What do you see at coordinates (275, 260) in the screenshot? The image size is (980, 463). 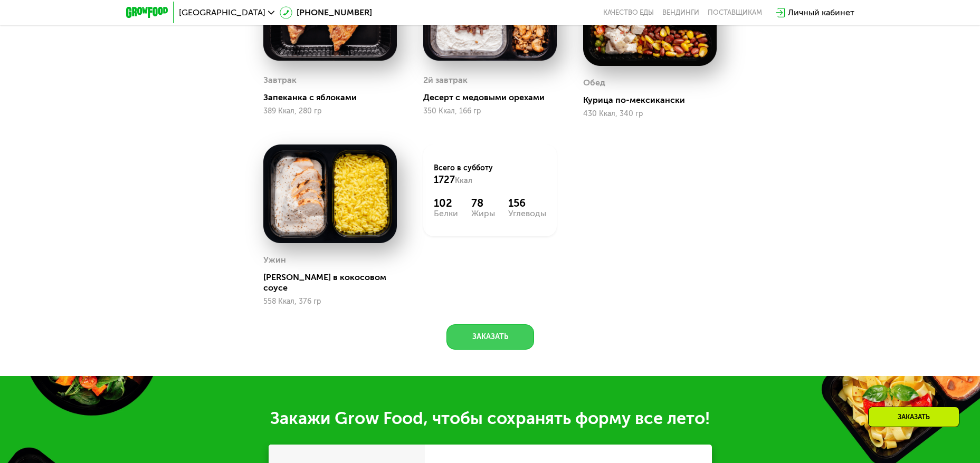 I see `div: Ужин` at bounding box center [275, 260].